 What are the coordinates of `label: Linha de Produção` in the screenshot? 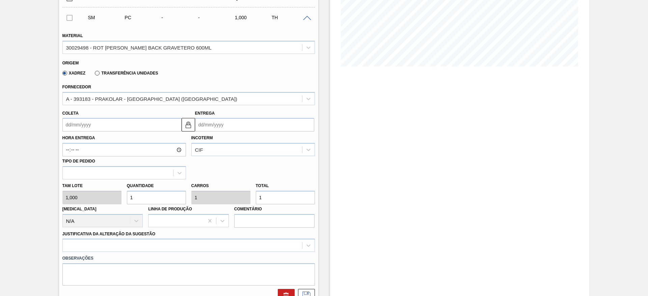 It's located at (170, 209).